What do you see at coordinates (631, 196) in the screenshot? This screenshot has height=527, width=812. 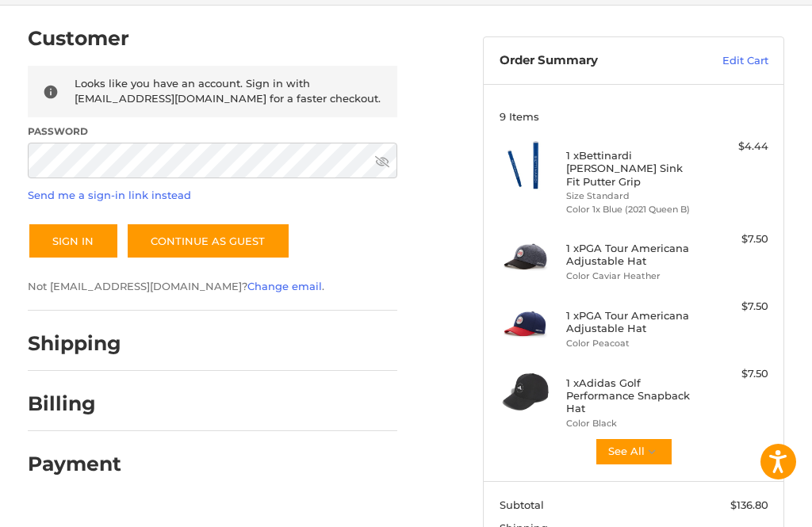 I see `li: Size Standard` at bounding box center [631, 196].